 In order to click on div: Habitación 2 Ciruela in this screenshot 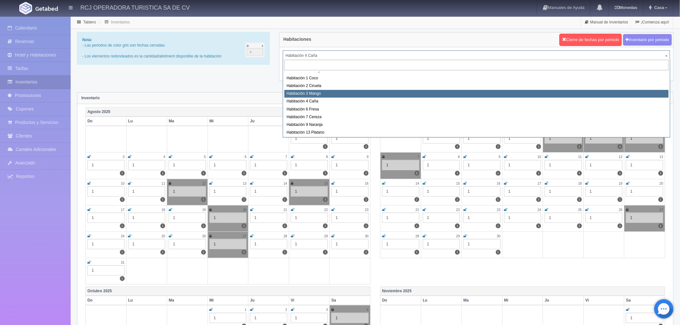, I will do `click(476, 86)`.